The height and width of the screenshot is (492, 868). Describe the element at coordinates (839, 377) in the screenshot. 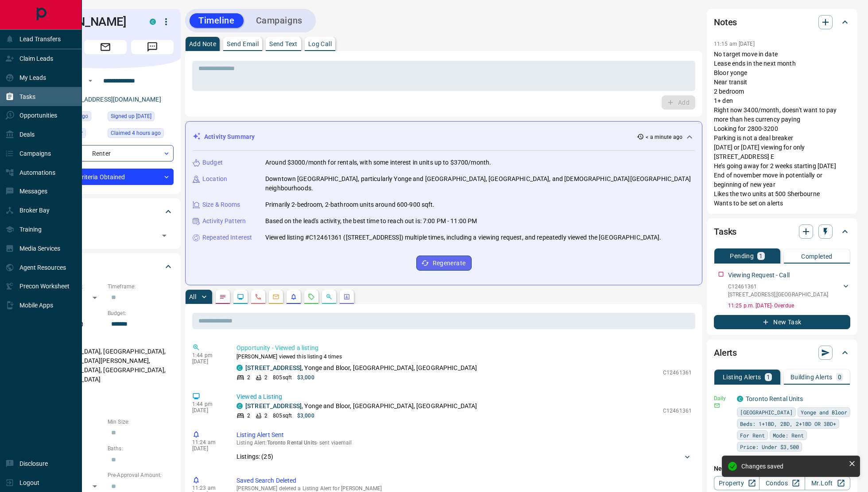

I see `p: 0` at that location.